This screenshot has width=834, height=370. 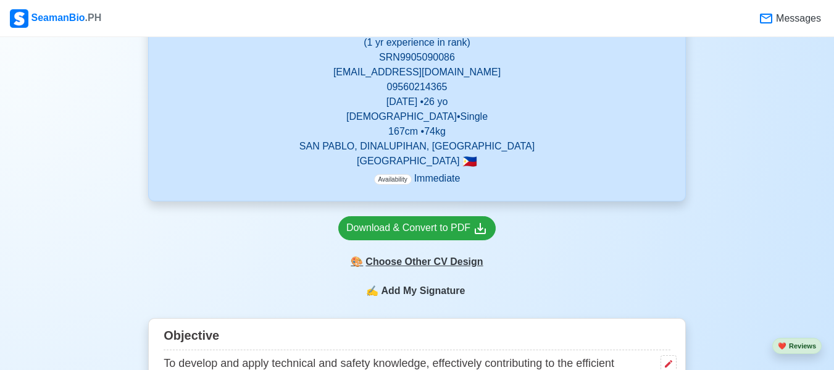 I want to click on p: 167 cm • 74 kg, so click(x=417, y=131).